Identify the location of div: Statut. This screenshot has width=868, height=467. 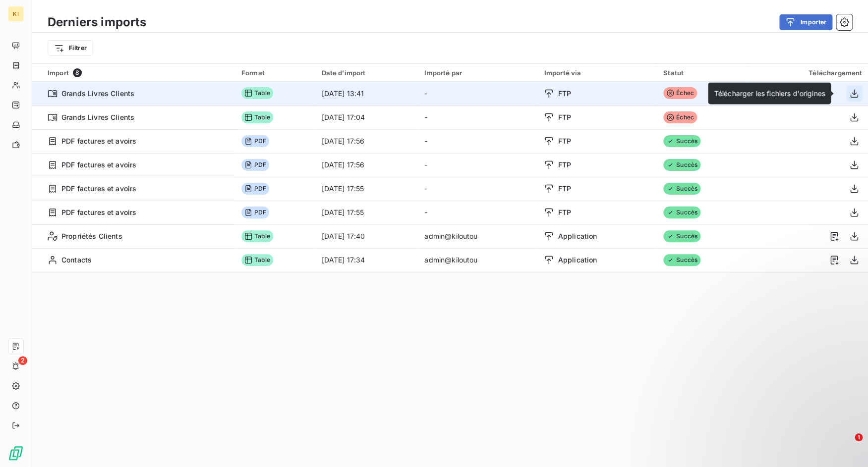
(702, 73).